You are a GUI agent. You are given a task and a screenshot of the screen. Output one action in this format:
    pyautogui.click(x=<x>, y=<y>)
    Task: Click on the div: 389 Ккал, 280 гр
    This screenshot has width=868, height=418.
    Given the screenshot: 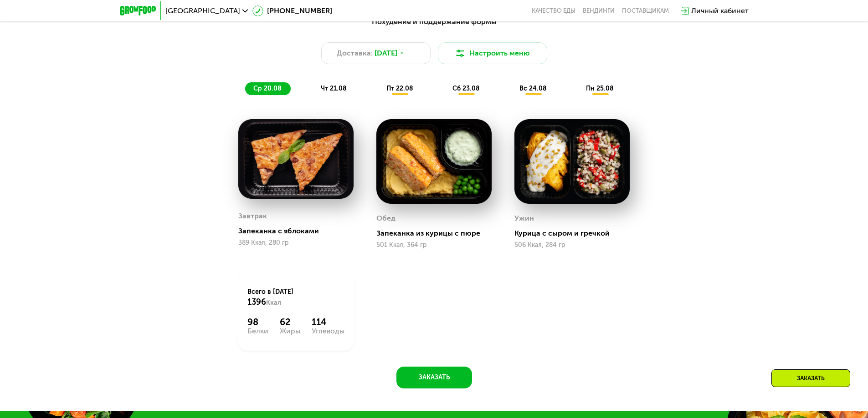 What is the action you would take?
    pyautogui.click(x=296, y=243)
    